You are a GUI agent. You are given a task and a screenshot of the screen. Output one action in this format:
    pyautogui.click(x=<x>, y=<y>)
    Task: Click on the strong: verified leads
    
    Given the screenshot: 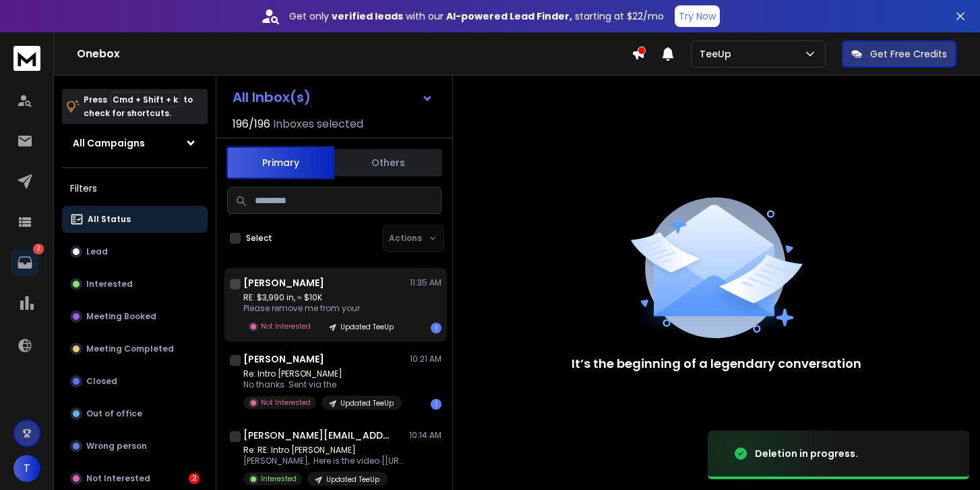 What is the action you would take?
    pyautogui.click(x=367, y=16)
    